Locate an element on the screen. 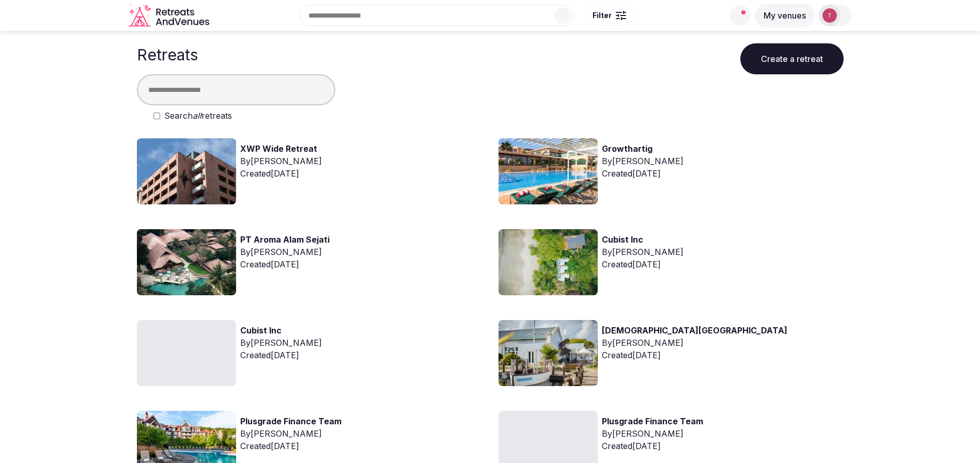  h1: Retreats is located at coordinates (167, 55).